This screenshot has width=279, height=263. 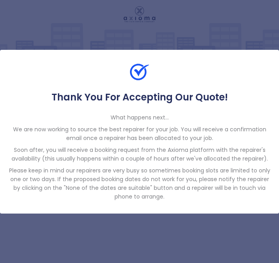 I want to click on p: Soon after, you will receive a booking request from the Axioma platform with the repairer's avail..., so click(x=139, y=154).